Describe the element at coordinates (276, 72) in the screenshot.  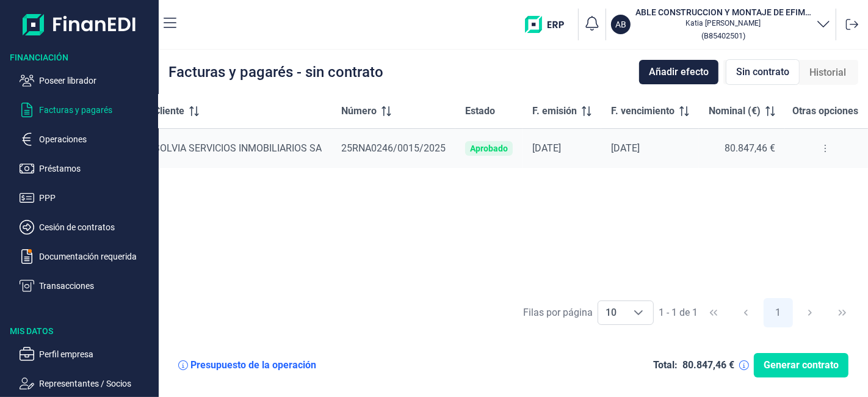
I see `div: Facturas y pagarés - sin contrato` at that location.